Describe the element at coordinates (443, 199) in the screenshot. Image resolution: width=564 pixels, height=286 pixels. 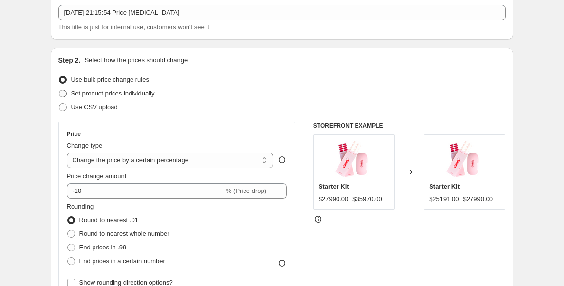
I see `div: $25191.00` at that location.